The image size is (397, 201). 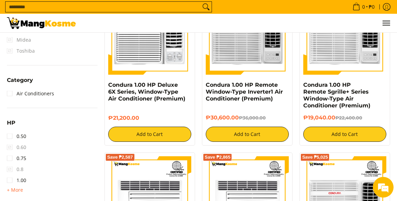 I want to click on a: Condura 1.00 HP Deluxe 6X Series, Window-Type Air Conditioner (Premium), so click(x=147, y=92).